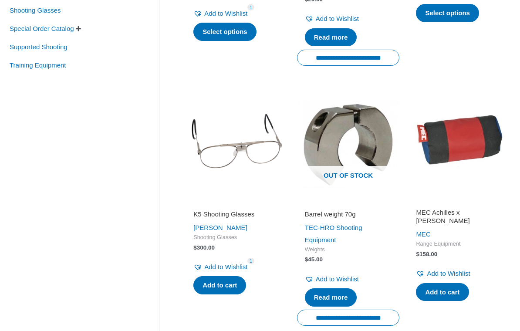 This screenshot has width=520, height=331. Describe the element at coordinates (331, 38) in the screenshot. I see `a: Read more about “TECHRO Match Box”` at that location.